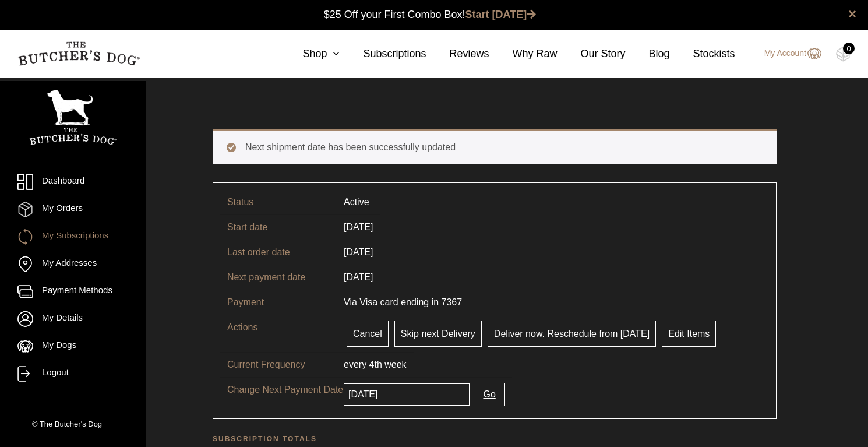 Image resolution: width=868 pixels, height=447 pixels. I want to click on a: Edit Items, so click(689, 333).